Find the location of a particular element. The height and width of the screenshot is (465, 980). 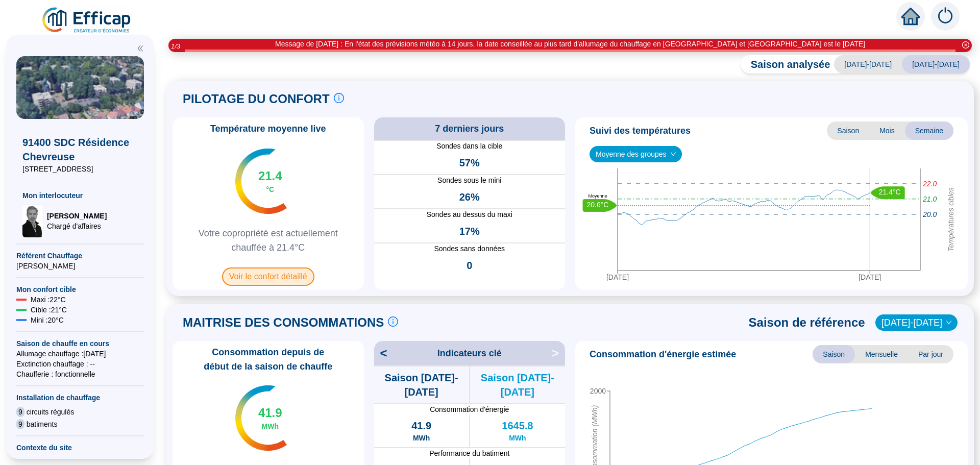

span: Sondes sans données is located at coordinates (469, 249).